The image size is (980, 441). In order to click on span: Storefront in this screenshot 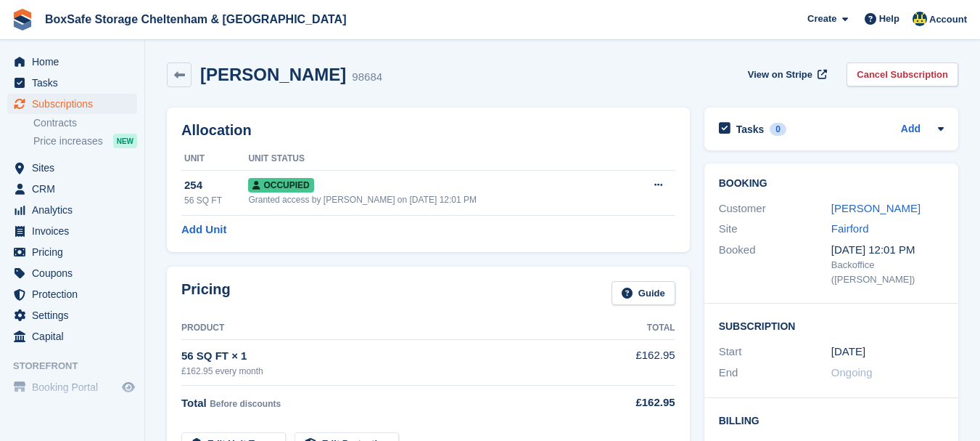, I will do `click(79, 366)`.